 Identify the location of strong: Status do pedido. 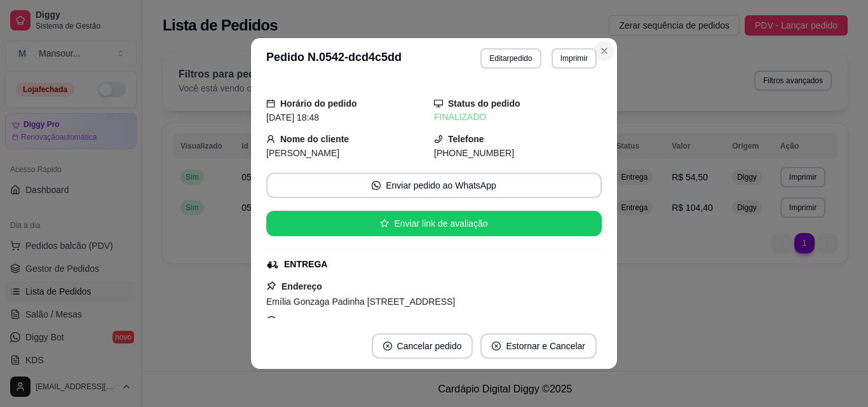
(485, 103).